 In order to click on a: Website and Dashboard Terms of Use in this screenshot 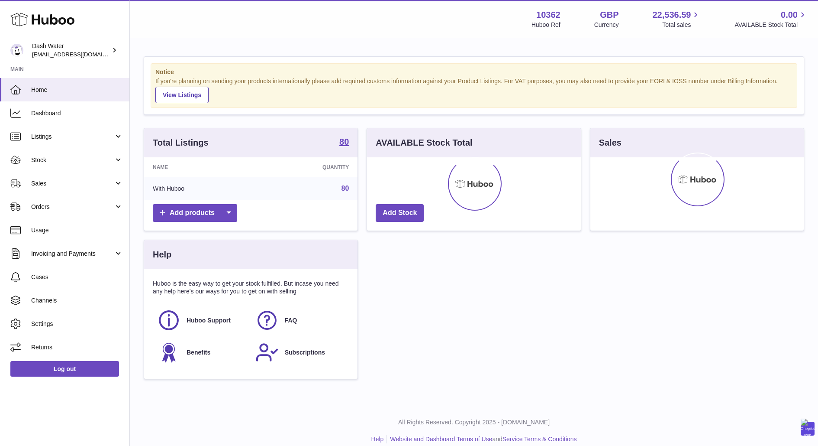, I will do `click(441, 439)`.